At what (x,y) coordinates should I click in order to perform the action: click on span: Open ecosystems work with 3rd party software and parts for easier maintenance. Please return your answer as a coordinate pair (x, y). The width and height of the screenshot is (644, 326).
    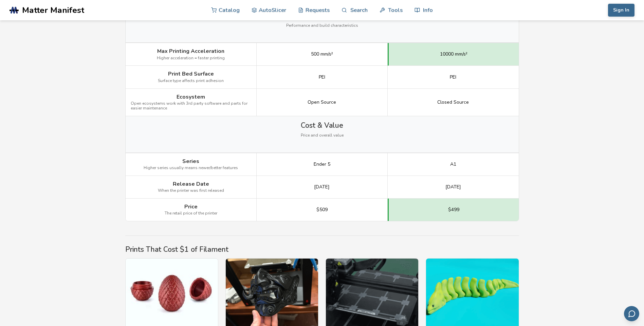
    Looking at the image, I should click on (191, 106).